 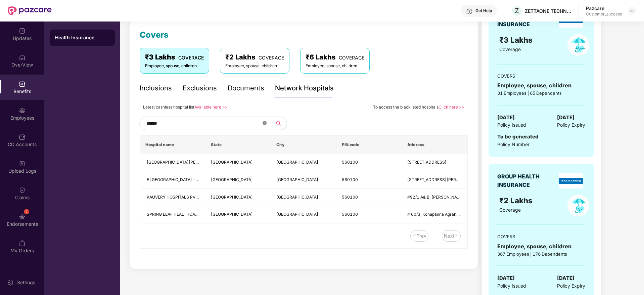 I want to click on span: ₹3 Lakhs, so click(x=517, y=40).